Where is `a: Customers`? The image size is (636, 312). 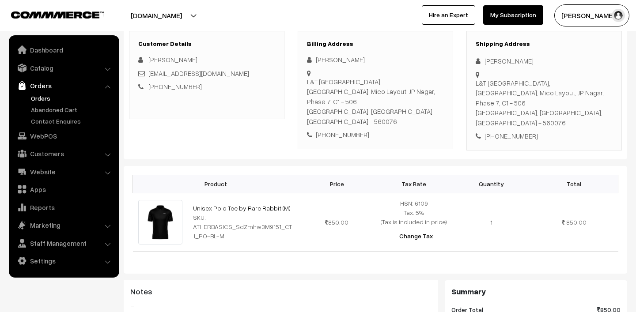
a: Customers is located at coordinates (64, 154).